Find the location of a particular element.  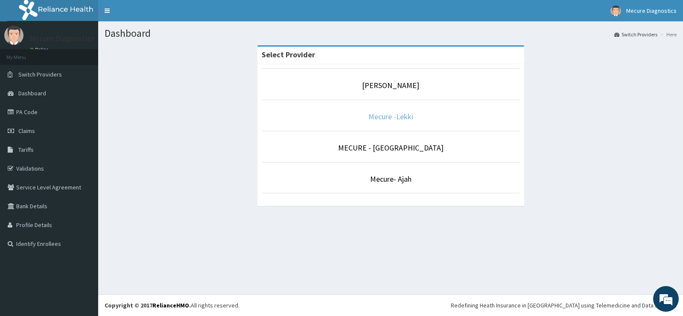

span: Mecure Diagnostics is located at coordinates (652, 11).